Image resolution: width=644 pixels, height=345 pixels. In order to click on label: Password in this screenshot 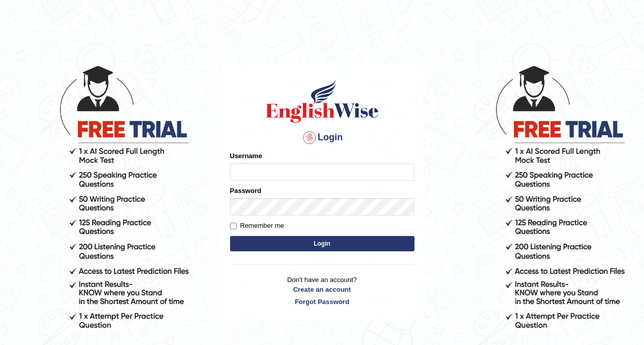, I will do `click(245, 191)`.